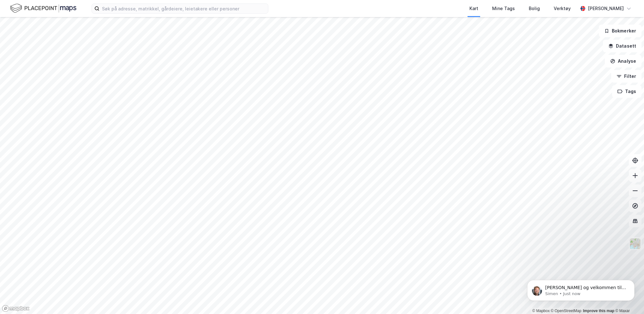 The width and height of the screenshot is (644, 314). What do you see at coordinates (504, 9) in the screenshot?
I see `div: Mine Tags` at bounding box center [504, 9].